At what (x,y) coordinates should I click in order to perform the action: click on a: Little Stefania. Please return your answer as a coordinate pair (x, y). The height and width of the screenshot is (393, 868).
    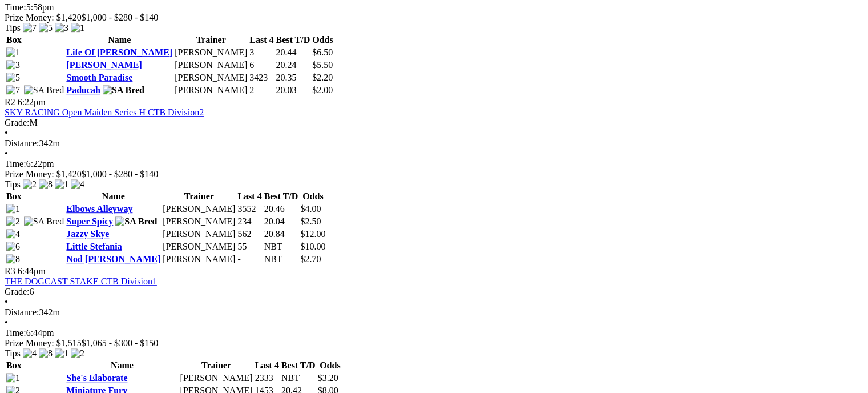
    Looking at the image, I should click on (94, 246).